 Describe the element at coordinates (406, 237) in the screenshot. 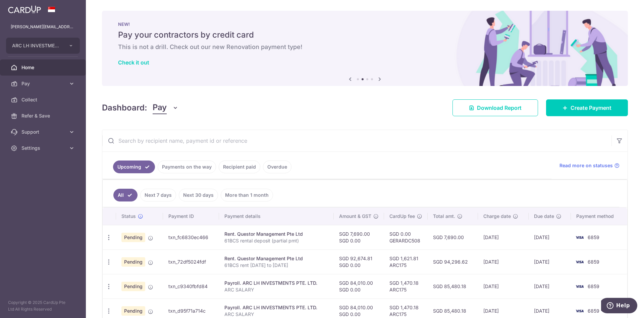

I see `td: SGD 0.00 GERARDC508` at that location.